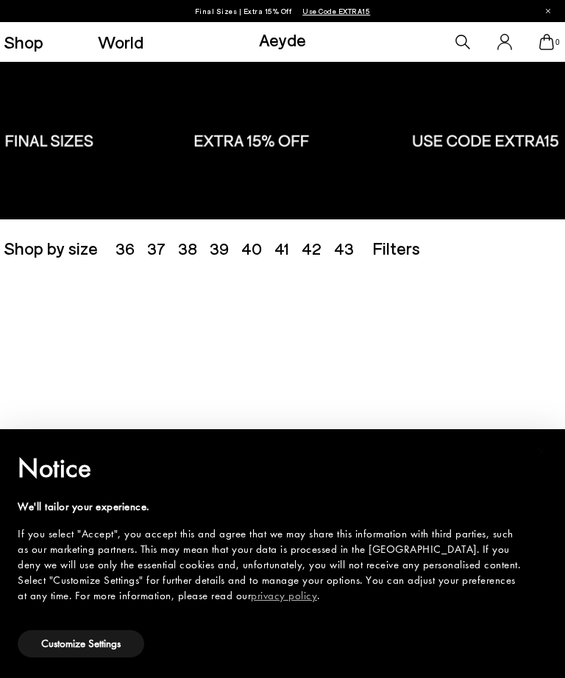 The height and width of the screenshot is (678, 565). I want to click on span: 41, so click(282, 248).